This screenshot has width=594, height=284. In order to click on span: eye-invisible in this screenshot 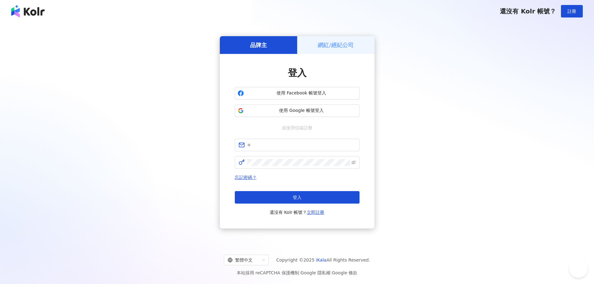, I will do `click(353, 162)`.